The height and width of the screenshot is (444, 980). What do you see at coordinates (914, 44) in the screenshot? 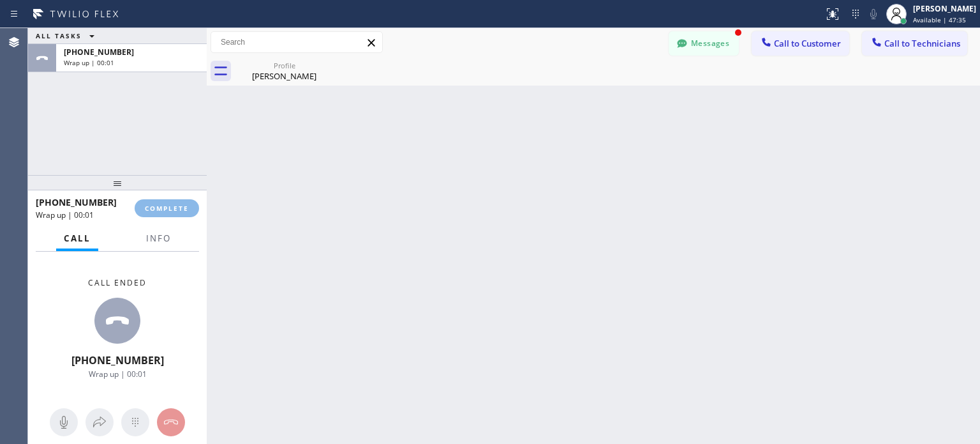
I see `button: Call to Technicians` at bounding box center [914, 44].